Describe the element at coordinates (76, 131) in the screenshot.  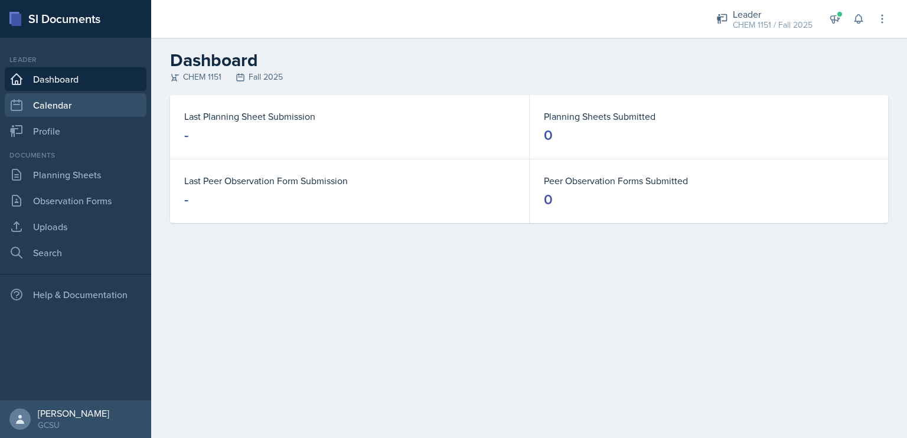
I see `a: Profile` at that location.